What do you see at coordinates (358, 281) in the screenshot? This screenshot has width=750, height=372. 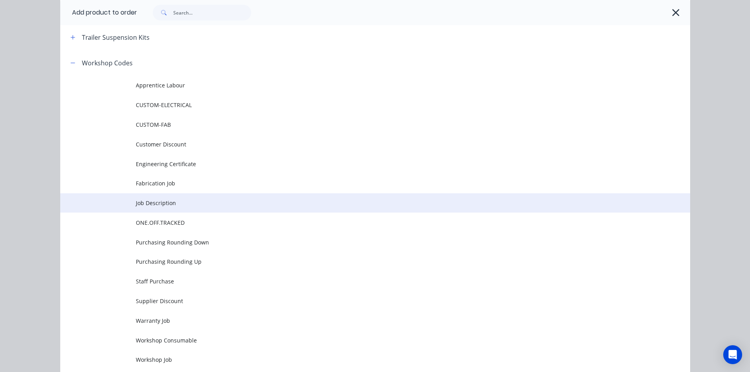 I see `span: Staff Purchase` at bounding box center [358, 281].